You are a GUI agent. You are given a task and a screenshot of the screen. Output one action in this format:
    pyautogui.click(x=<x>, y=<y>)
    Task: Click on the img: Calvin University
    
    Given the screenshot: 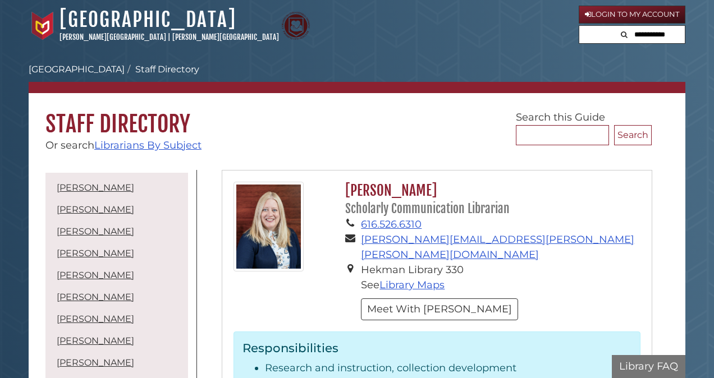 What is the action you would take?
    pyautogui.click(x=43, y=26)
    